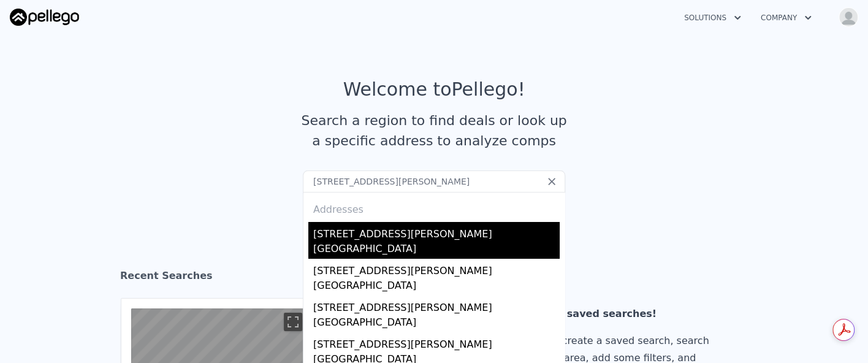  Describe the element at coordinates (434, 130) in the screenshot. I see `div: Search a region to find deals or look up a specific address to analyze comps` at that location.